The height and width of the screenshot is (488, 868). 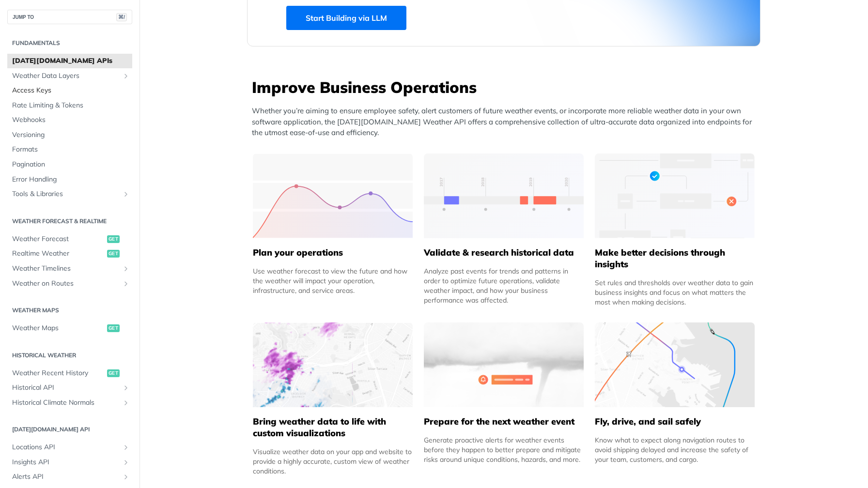 I want to click on span: Access Keys, so click(x=71, y=91).